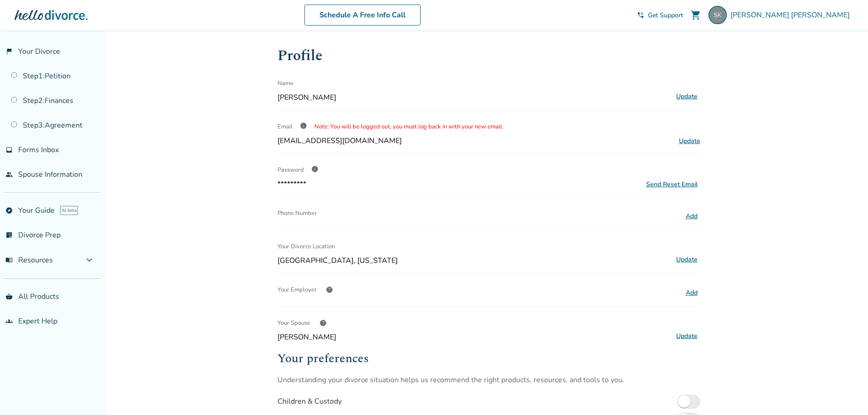  I want to click on span: Resources, so click(29, 260).